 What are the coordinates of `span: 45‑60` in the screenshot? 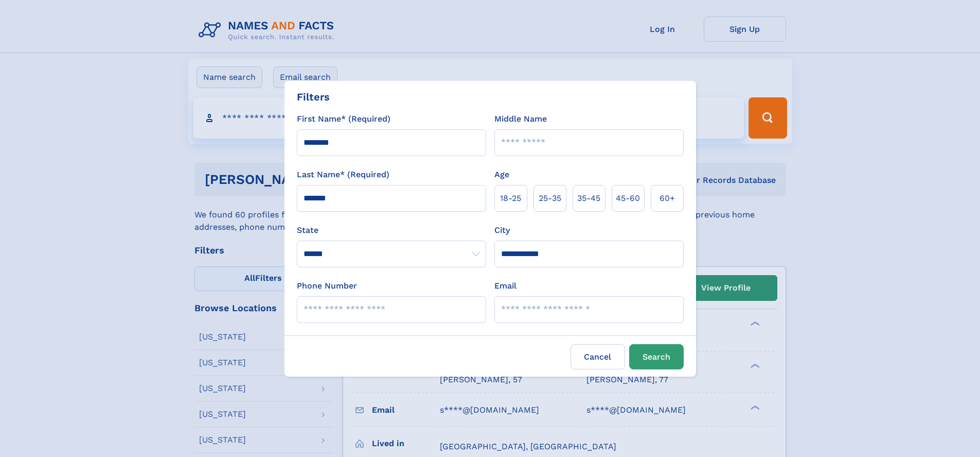 It's located at (628, 198).